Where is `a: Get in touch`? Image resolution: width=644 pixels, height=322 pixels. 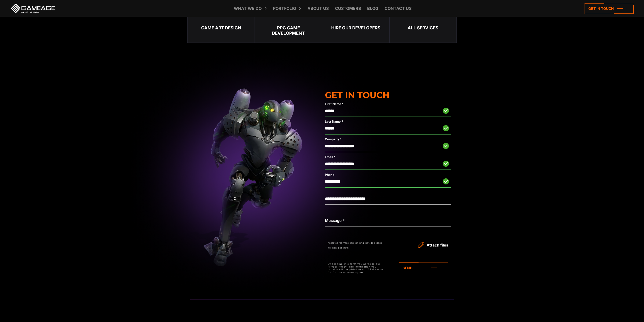 a: Get in touch is located at coordinates (609, 8).